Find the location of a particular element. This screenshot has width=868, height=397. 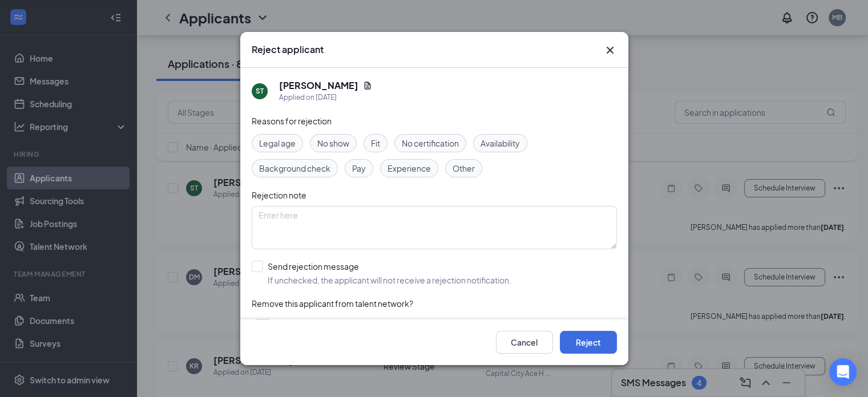

span: Legal age is located at coordinates (278, 143).